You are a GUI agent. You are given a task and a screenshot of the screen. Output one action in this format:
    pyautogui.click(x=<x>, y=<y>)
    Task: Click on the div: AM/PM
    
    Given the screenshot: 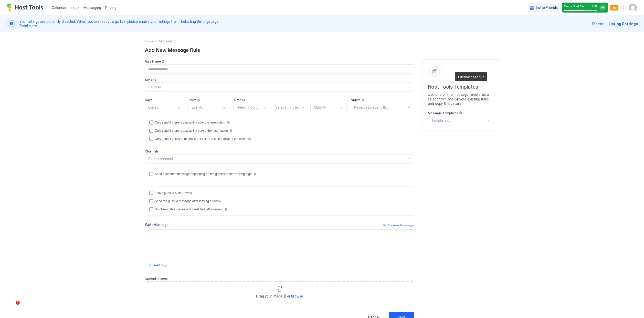 What is the action you would take?
    pyautogui.click(x=326, y=107)
    